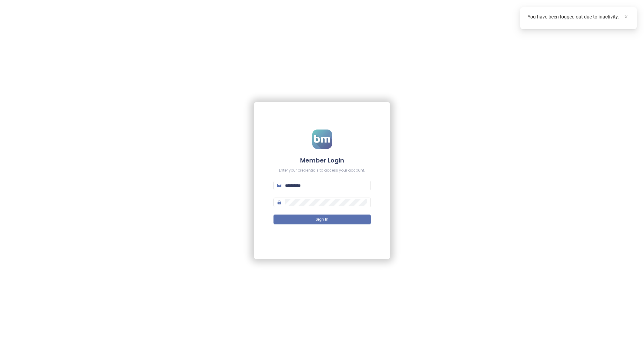  I want to click on span: lock, so click(279, 203).